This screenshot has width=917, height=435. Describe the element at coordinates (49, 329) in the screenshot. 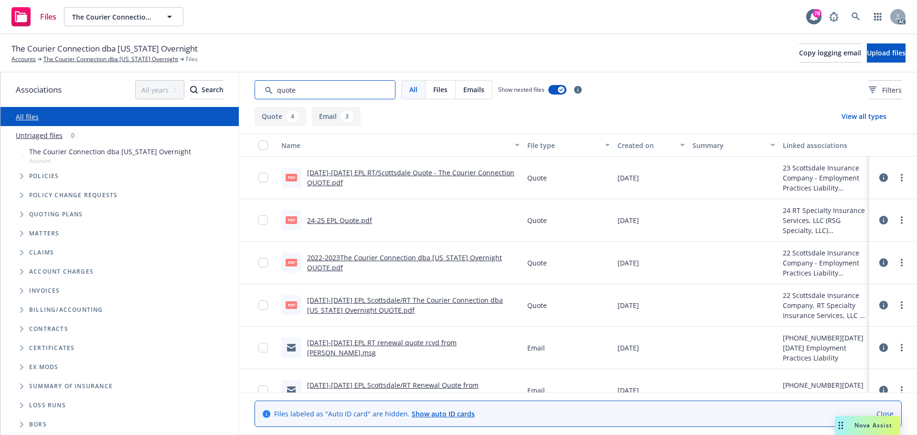

I see `span: Contracts` at that location.